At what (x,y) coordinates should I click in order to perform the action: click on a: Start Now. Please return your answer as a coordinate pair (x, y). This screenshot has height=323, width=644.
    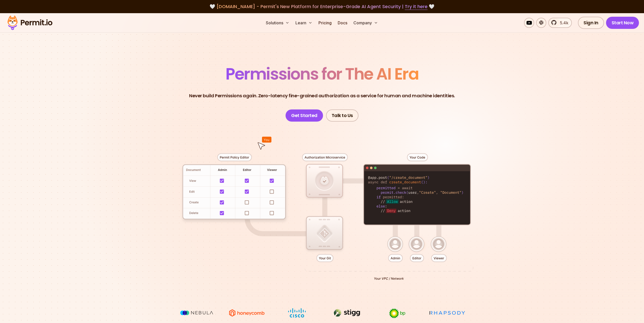
    Looking at the image, I should click on (623, 23).